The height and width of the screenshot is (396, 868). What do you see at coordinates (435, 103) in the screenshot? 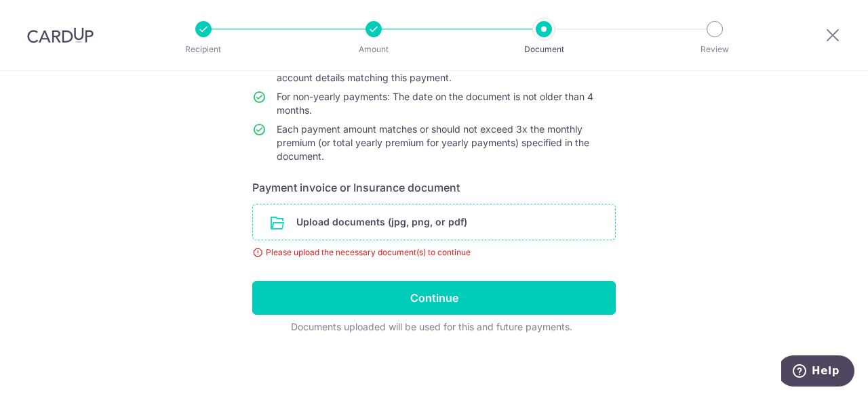
I see `span: For non-yearly payments: The date on the document is not older than 4 months.` at bounding box center [435, 103].